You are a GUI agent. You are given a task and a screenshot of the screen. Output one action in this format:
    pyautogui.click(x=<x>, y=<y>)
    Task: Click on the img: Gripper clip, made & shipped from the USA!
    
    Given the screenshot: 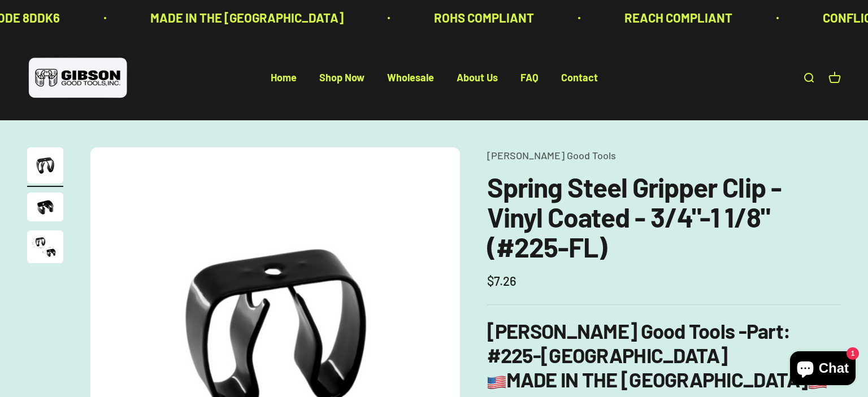 What is the action you would take?
    pyautogui.click(x=45, y=165)
    